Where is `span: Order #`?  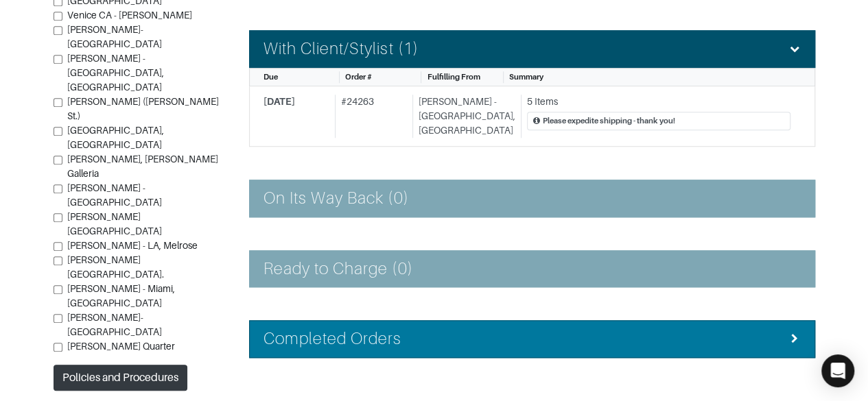
span: Order # is located at coordinates (358, 77).